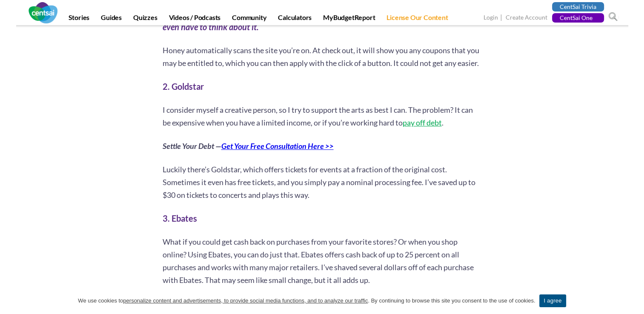  Describe the element at coordinates (195, 19) in the screenshot. I see `a: Videos / Podcasts` at that location.